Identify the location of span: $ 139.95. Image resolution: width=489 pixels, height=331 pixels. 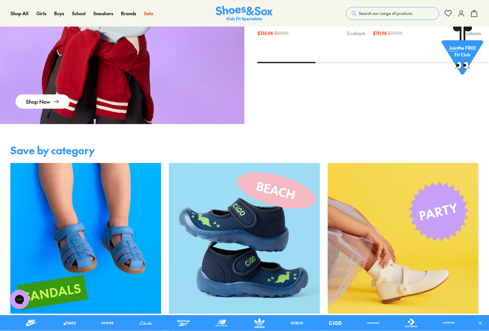
(396, 33).